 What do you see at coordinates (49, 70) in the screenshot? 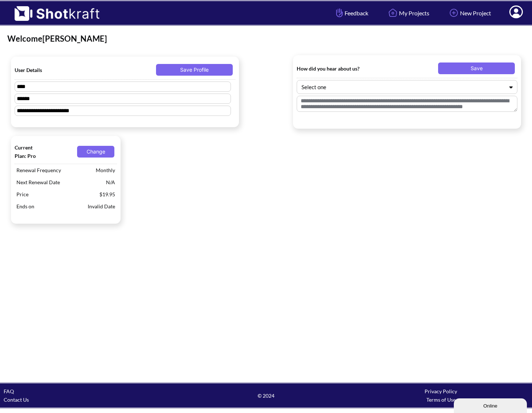
I see `span: User Details` at bounding box center [49, 70].